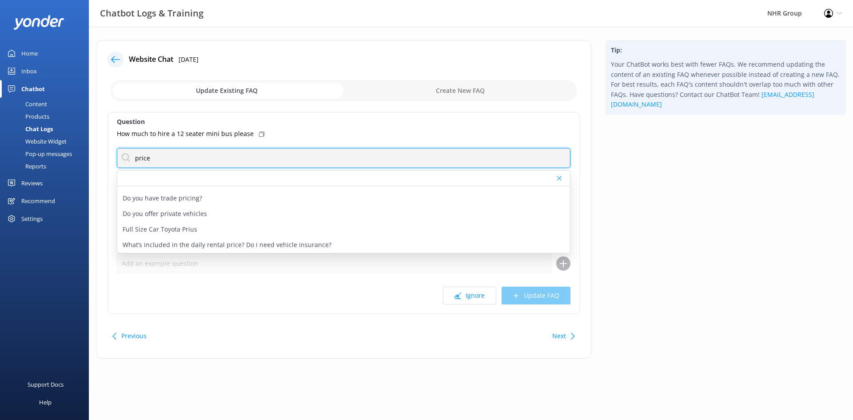  I want to click on input: Add an example question, so click(334, 263).